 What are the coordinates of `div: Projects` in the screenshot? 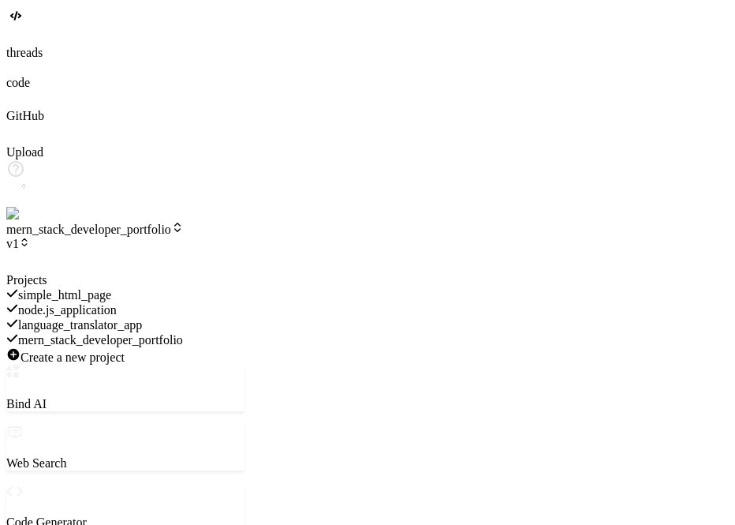 It's located at (125, 280).